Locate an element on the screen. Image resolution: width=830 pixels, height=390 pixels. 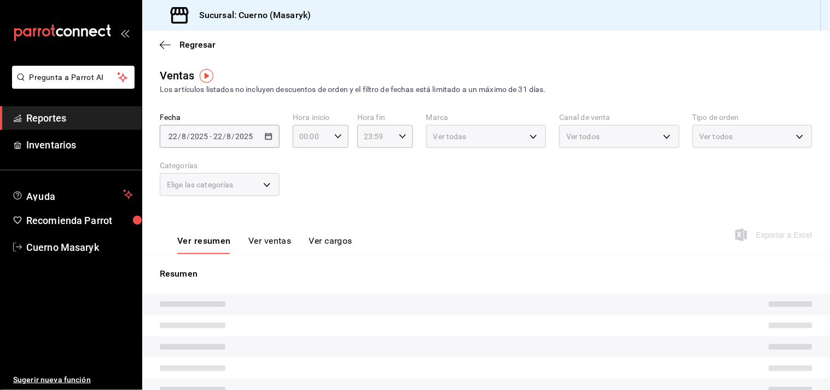
span: Recomienda Parrot is located at coordinates (79, 220).